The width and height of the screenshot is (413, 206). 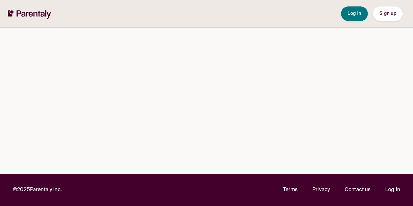 What do you see at coordinates (354, 14) in the screenshot?
I see `span: Log in` at bounding box center [354, 14].